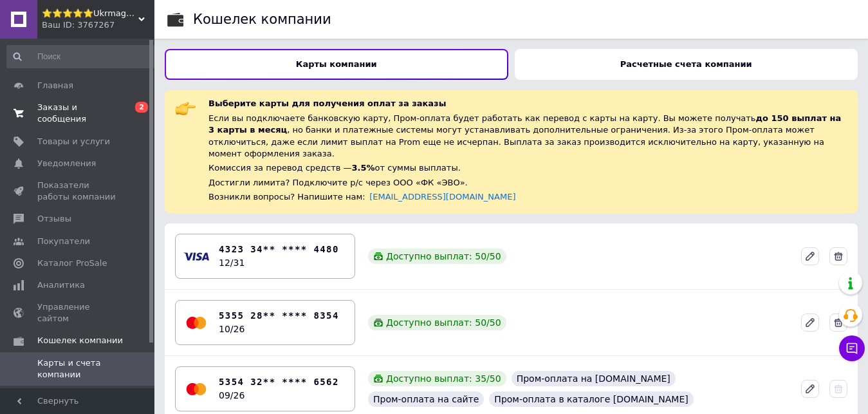 This screenshot has height=414, width=868. I want to click on img: :point_right:, so click(185, 108).